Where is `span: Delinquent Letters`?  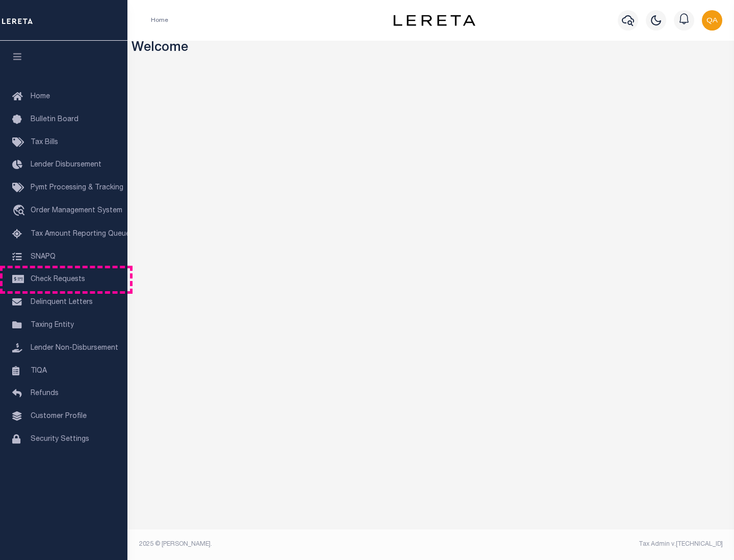 span: Delinquent Letters is located at coordinates (61, 302).